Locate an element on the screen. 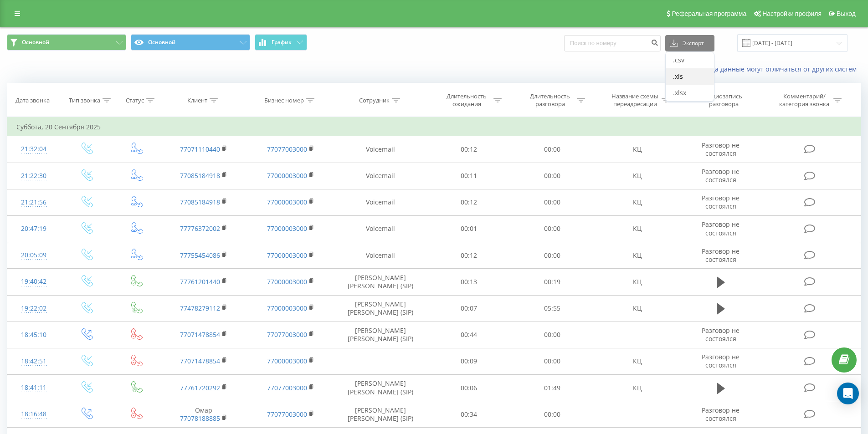 The height and width of the screenshot is (434, 868). td: 00:34 is located at coordinates (469, 415).